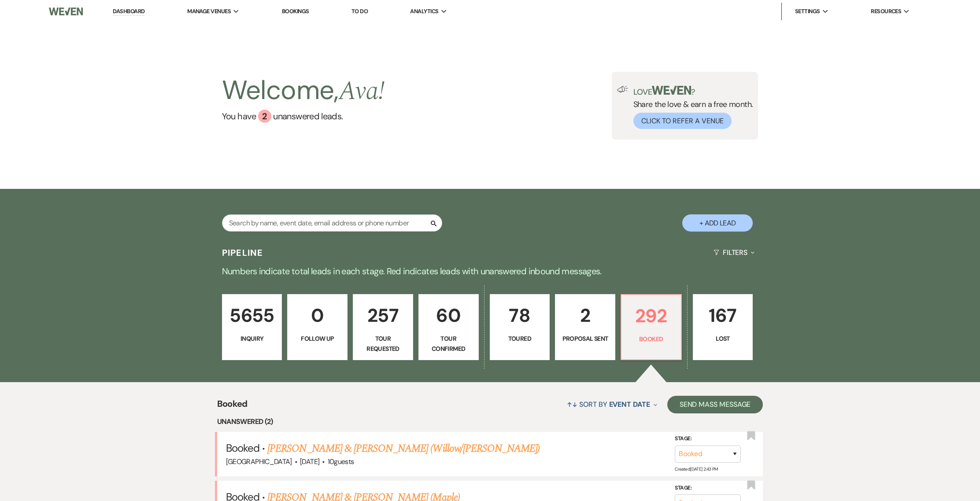 This screenshot has width=980, height=501. Describe the element at coordinates (362, 91) in the screenshot. I see `span: Ava !` at that location.